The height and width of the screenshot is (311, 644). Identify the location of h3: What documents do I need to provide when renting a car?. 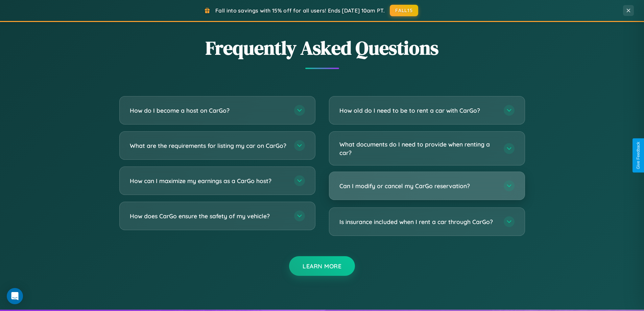
(419, 149).